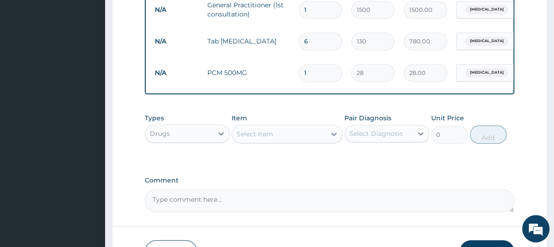  What do you see at coordinates (101, 57) in the screenshot?
I see `div: Chat with us now` at bounding box center [101, 57].